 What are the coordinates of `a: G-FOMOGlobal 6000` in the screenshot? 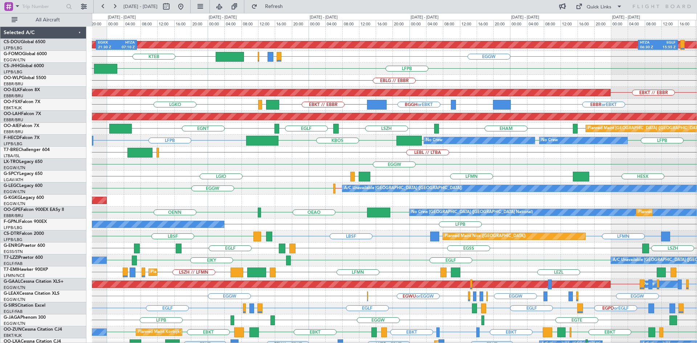 It's located at (25, 54).